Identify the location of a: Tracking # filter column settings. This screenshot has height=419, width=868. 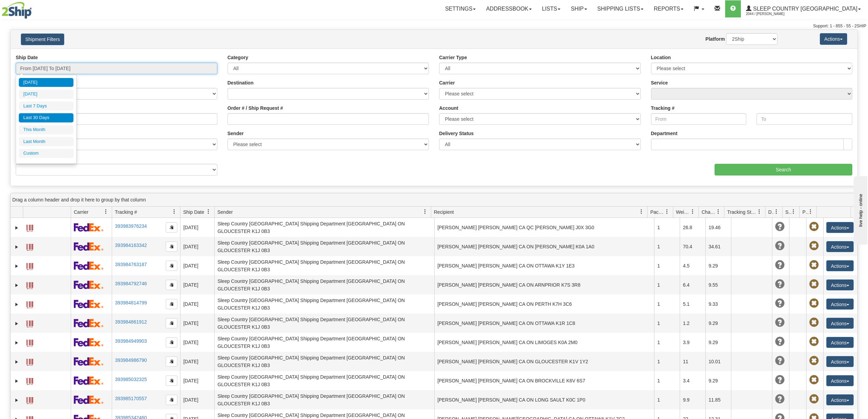
(174, 211).